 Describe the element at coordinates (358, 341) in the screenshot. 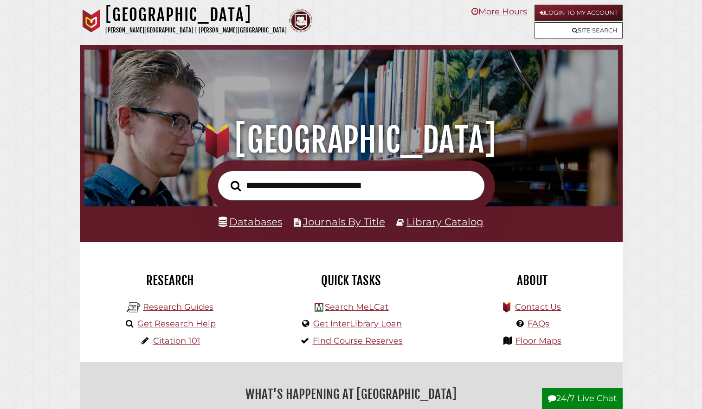

I see `a: Find Course Reserves` at that location.